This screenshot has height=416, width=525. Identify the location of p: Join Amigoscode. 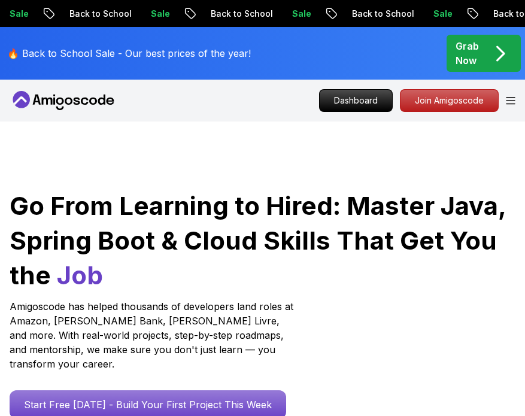
(449, 101).